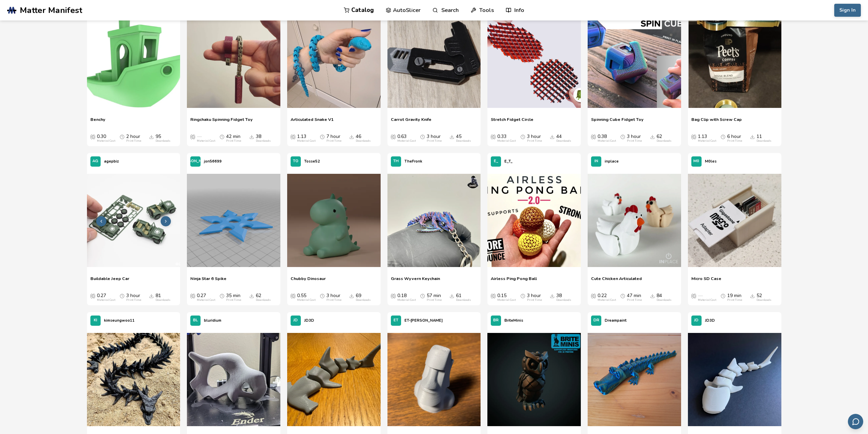 The height and width of the screenshot is (434, 868). What do you see at coordinates (596, 320) in the screenshot?
I see `span: DR` at bounding box center [596, 320].